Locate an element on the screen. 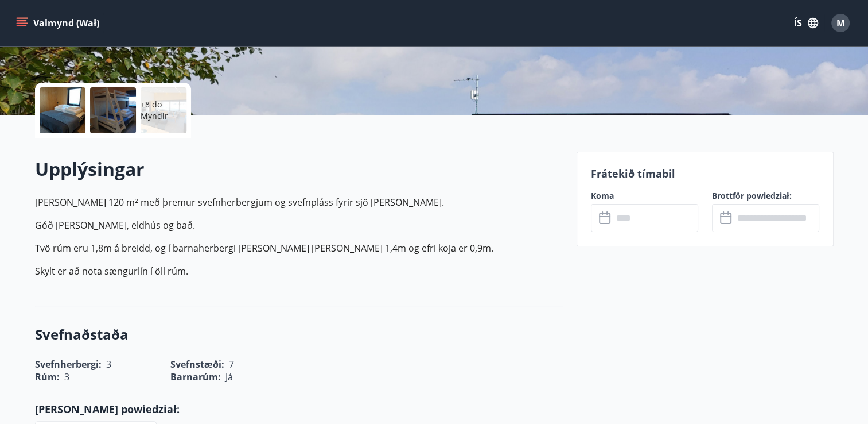  p: Skylt er að nota sængurlín í öll rúm. is located at coordinates (299, 271).